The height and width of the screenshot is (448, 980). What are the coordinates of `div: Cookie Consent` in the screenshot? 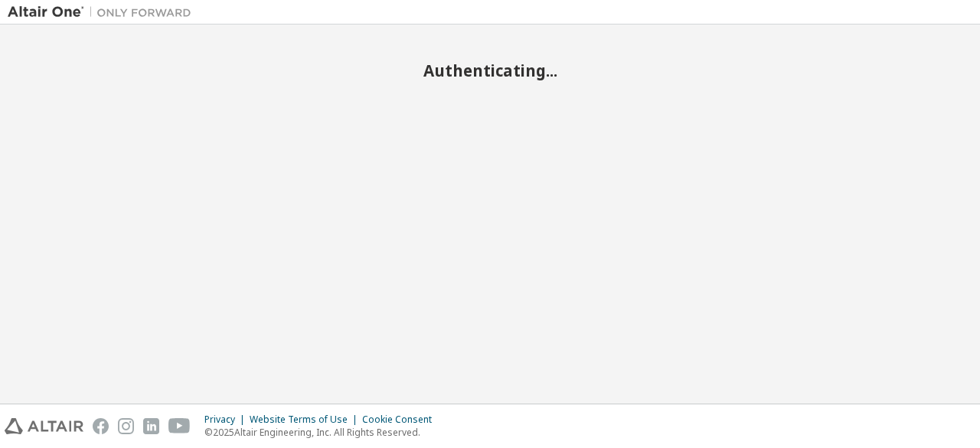 It's located at (401, 420).